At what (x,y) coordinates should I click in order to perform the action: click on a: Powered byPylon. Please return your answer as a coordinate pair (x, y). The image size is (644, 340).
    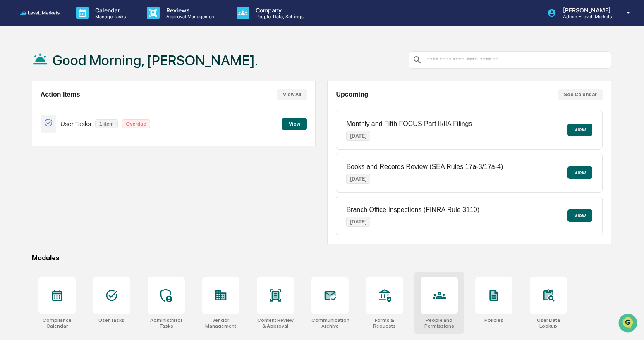
    Looking at the image, I should click on (79, 208).